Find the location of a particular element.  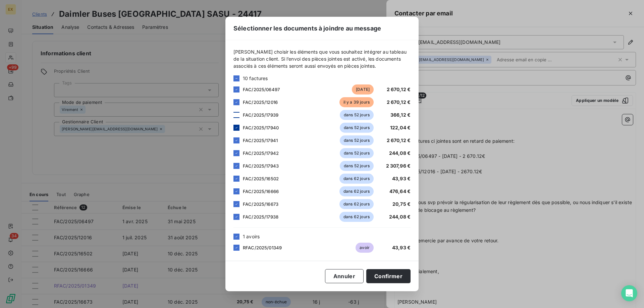

div: Open Intercom Messenger is located at coordinates (629, 294).